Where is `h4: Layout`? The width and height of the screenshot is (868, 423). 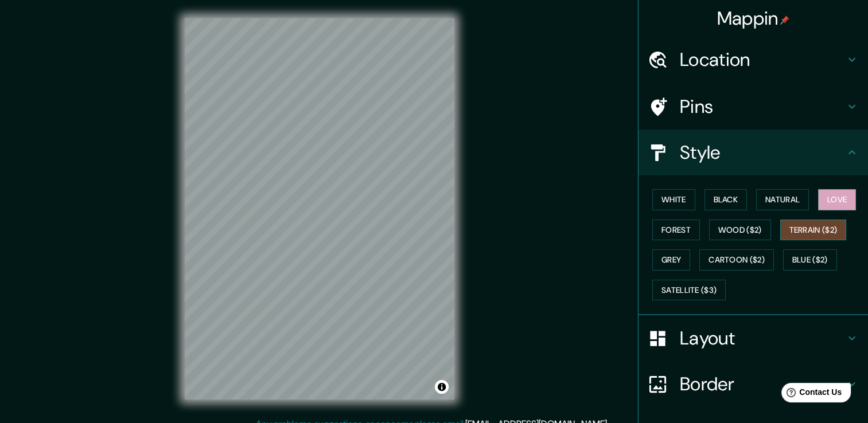 h4: Layout is located at coordinates (762, 338).